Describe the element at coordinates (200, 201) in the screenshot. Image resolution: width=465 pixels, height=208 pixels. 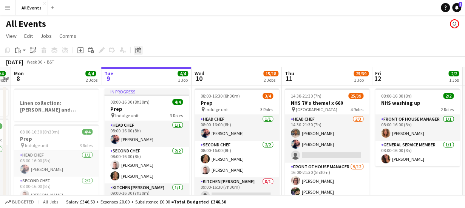
I see `span: Total Budgeted £346.50` at that location.